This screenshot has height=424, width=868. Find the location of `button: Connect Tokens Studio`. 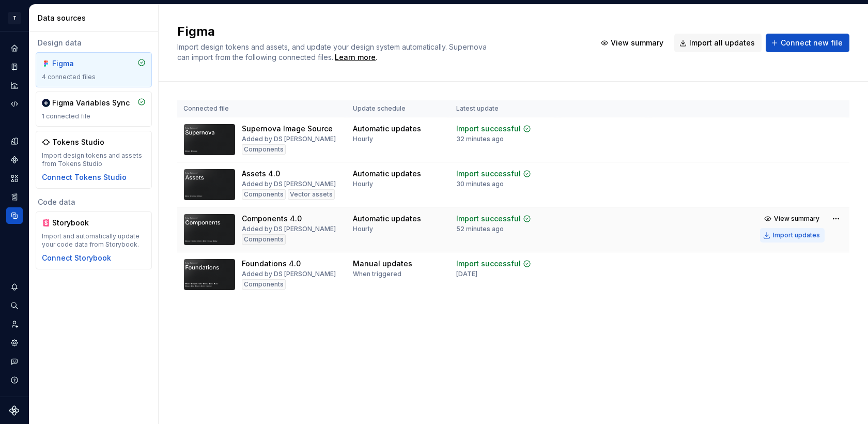

button: Connect Tokens Studio is located at coordinates (84, 177).